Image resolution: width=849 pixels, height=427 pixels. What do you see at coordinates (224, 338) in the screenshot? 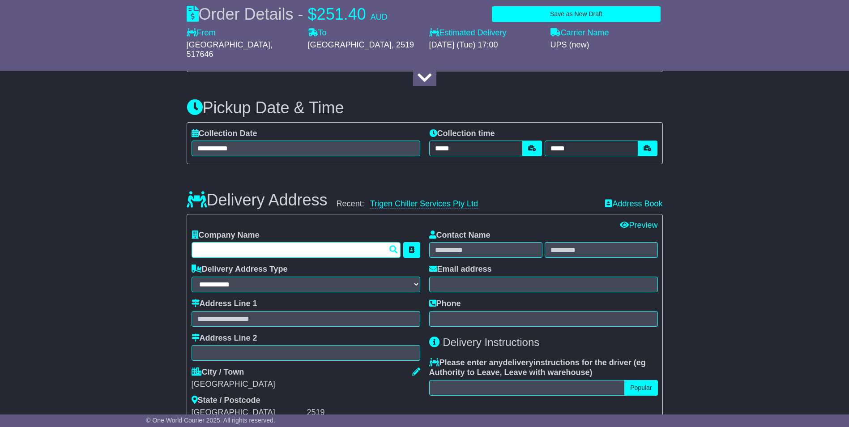
I see `label: Address Line 2` at bounding box center [224, 338].